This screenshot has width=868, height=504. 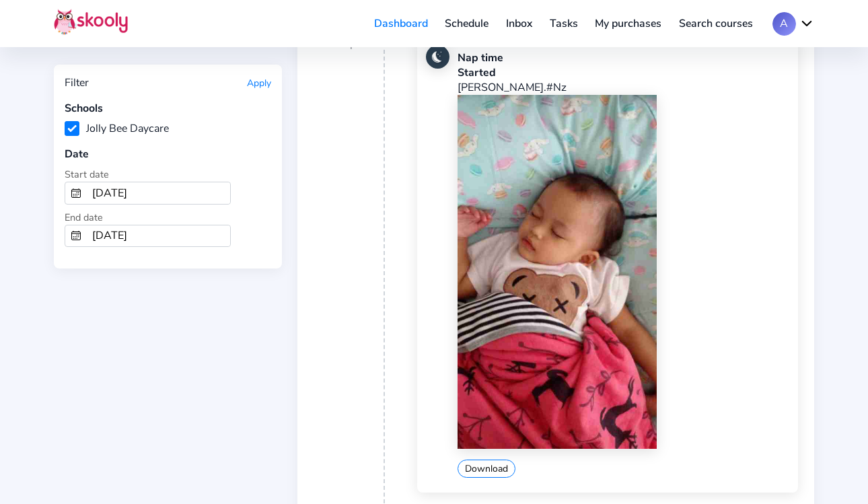 I want to click on div: 12:37, so click(x=349, y=270).